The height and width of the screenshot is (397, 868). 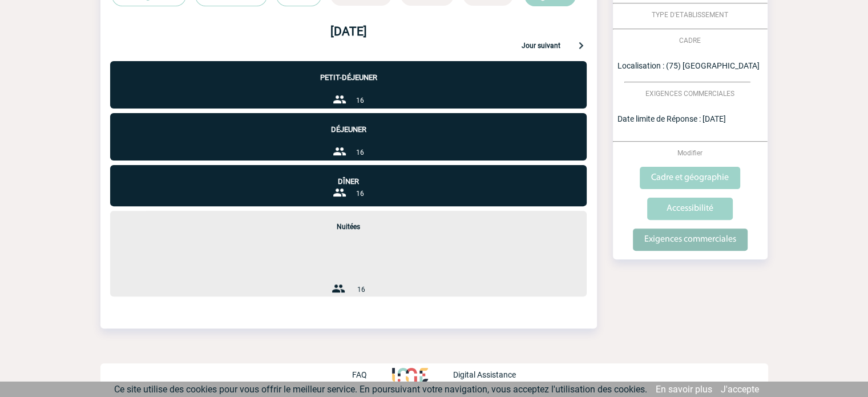 I want to click on span: TYPE D'ETABLISSEMENT, so click(x=690, y=15).